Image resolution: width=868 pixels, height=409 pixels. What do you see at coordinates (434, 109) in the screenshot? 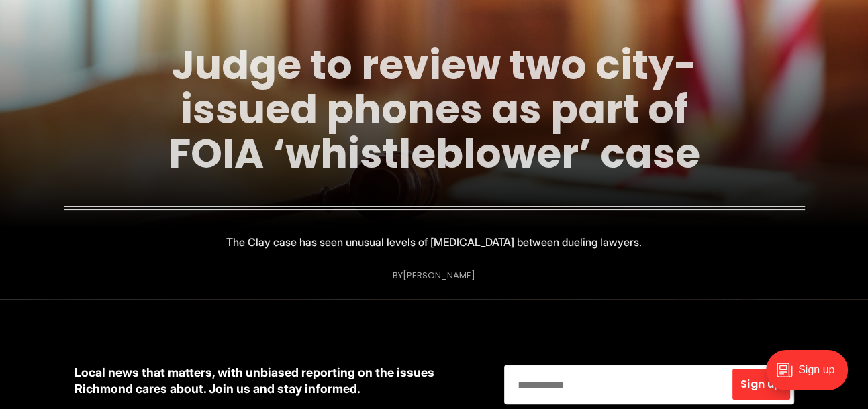
I see `a: Judge to review two city-issued phones as part of FOIA ‘whistleblower’ case` at bounding box center [434, 109].